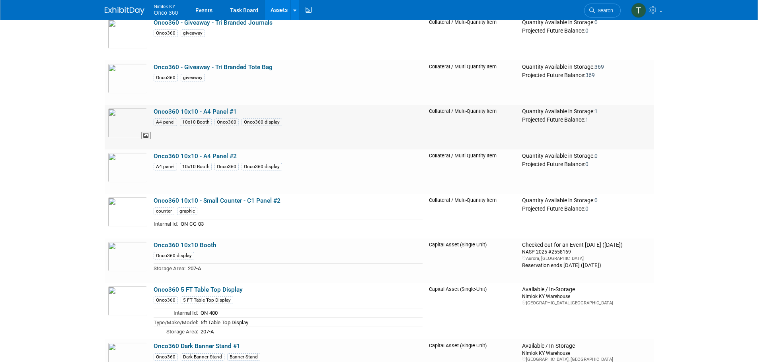  I want to click on a: Onco360 5 FT Table Top Display, so click(198, 290).